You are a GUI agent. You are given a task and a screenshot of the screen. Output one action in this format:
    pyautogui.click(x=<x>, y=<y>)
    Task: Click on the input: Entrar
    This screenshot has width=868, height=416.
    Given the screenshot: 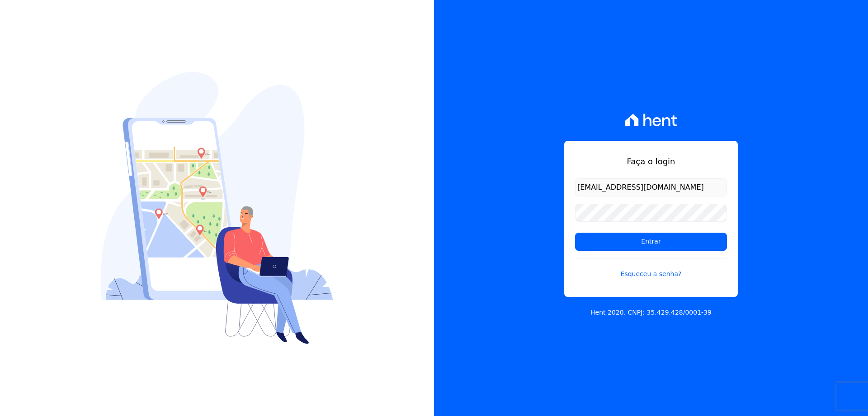 What is the action you would take?
    pyautogui.click(x=651, y=242)
    